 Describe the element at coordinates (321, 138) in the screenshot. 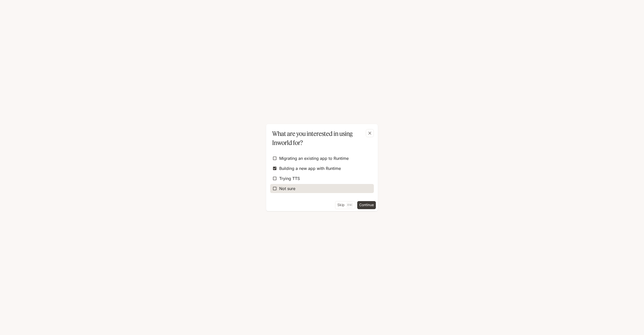

I see `p: What are you interested in using Inworld for?` at that location.